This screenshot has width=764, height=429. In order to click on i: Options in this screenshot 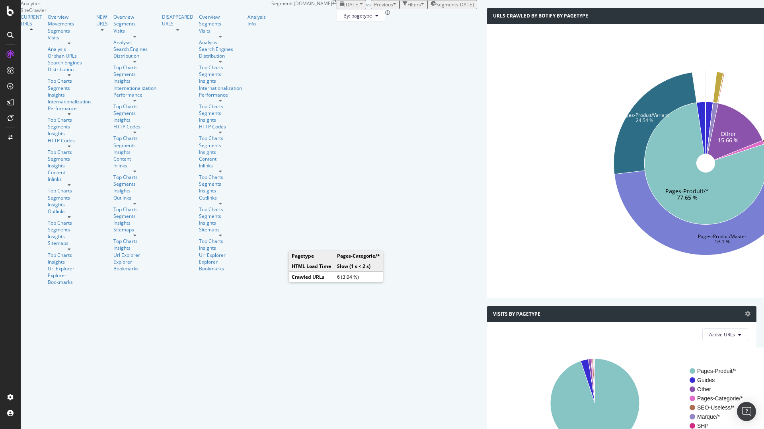, I will do `click(748, 314)`.